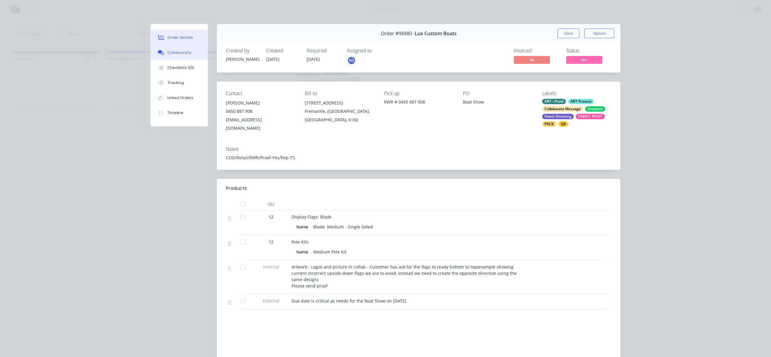  What do you see at coordinates (179, 38) in the screenshot?
I see `button: Order details` at bounding box center [179, 38].